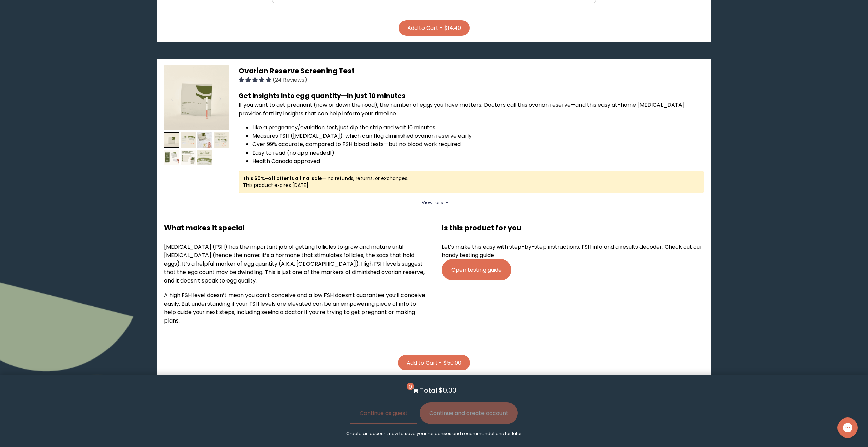 This screenshot has width=868, height=447. I want to click on li: Like a pregnancy/ovulation test, just dip the strip and wait 10 minutes, so click(478, 127).